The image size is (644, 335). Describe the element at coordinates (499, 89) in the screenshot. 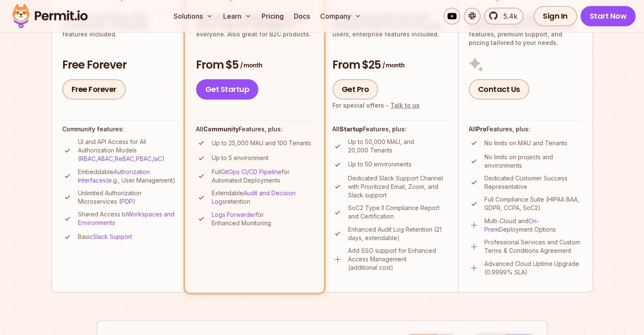

I see `a: Contact Us` at that location.